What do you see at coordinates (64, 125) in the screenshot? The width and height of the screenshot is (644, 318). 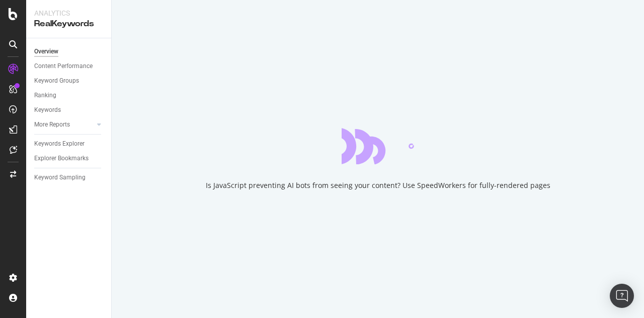 I see `a: More Reports` at bounding box center [64, 125].